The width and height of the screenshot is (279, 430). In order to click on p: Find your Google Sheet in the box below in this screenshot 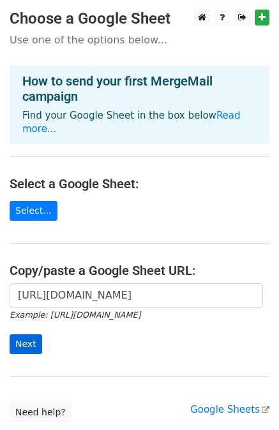, I will do `click(139, 123)`.